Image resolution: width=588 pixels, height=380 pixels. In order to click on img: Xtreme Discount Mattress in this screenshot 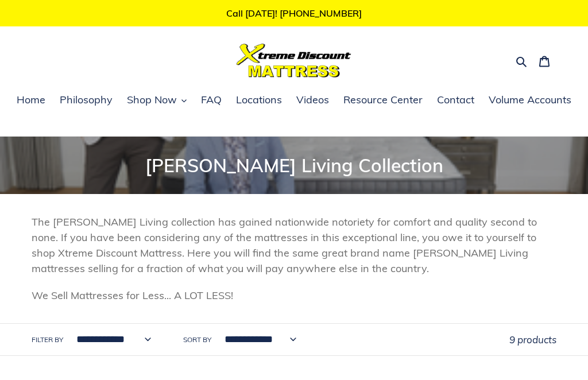, I will do `click(294, 60)`.